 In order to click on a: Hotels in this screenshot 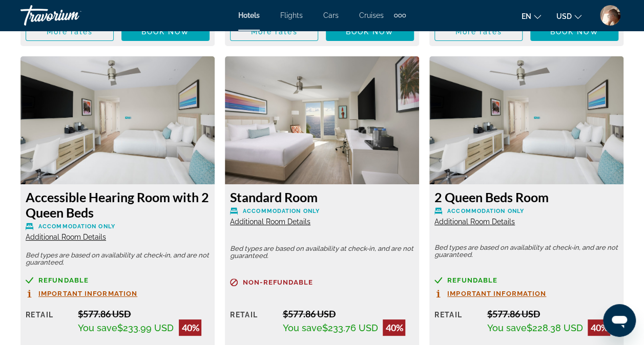, I will do `click(249, 16)`.